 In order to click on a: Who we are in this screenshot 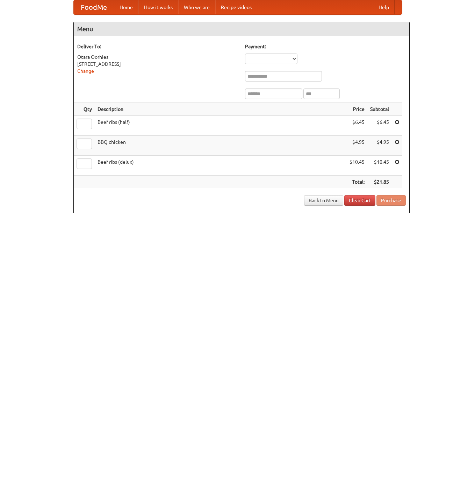, I will do `click(197, 7)`.